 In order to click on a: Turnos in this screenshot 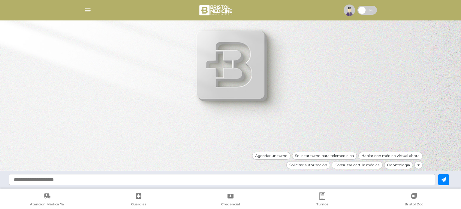, I will do `click(322, 200)`.